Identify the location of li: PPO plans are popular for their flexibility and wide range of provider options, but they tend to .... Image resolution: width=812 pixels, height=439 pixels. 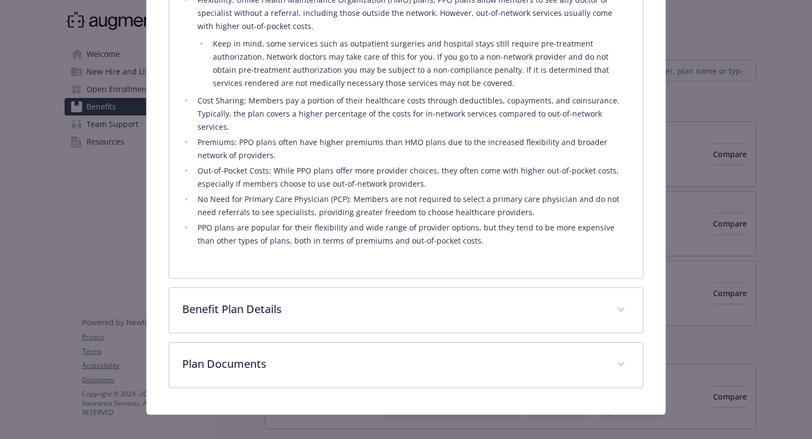
(412, 234).